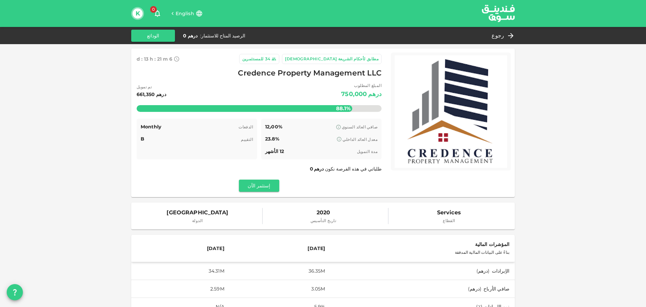  What do you see at coordinates (153, 59) in the screenshot?
I see `span: h :` at bounding box center [153, 59].